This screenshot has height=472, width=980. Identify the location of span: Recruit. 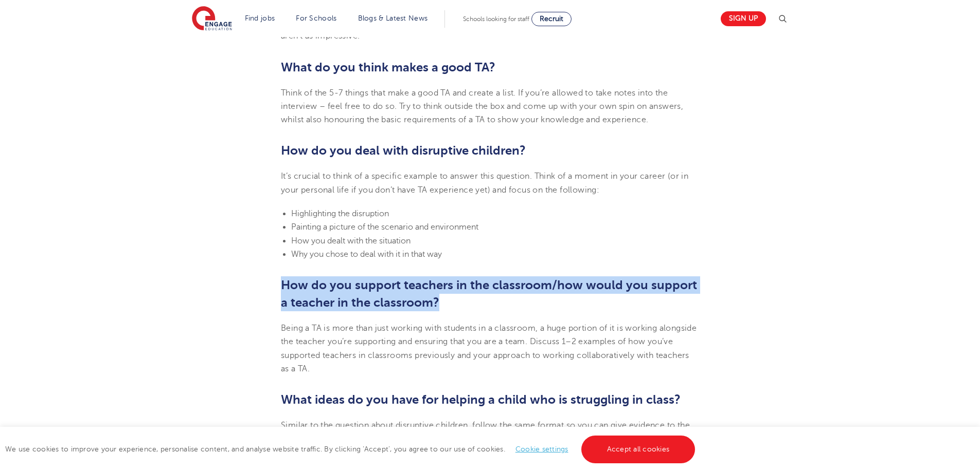
(552, 19).